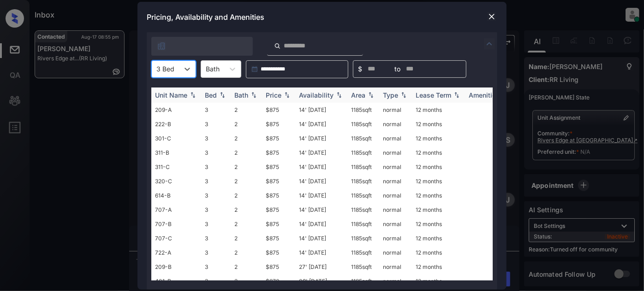 This screenshot has height=291, width=644. Describe the element at coordinates (176, 252) in the screenshot. I see `td: 722-A` at that location.